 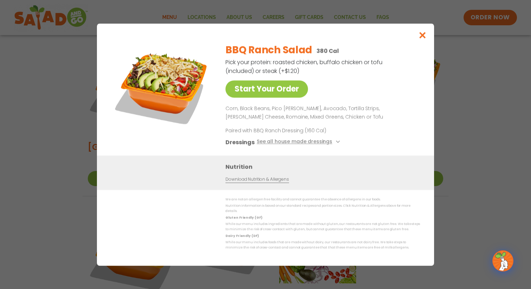 I want to click on p: We are not an allergen free facility and cannot guarantee the absence of allergens in our foods., so click(x=322, y=199).